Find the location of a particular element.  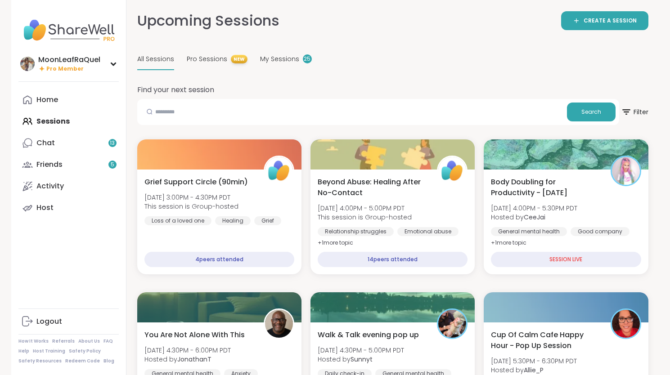

span: Pro Member is located at coordinates (65, 69).